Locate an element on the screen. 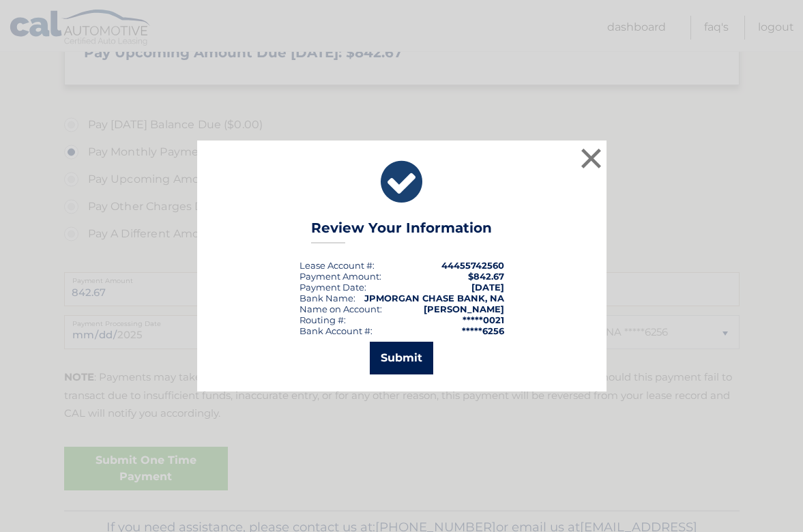  div: Payment Amount: is located at coordinates (340, 276).